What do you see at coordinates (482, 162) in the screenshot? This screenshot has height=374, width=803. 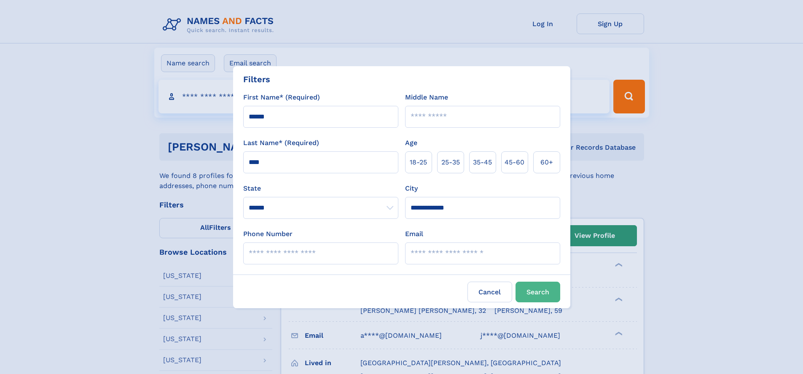 I see `span: 35‑45` at bounding box center [482, 162].